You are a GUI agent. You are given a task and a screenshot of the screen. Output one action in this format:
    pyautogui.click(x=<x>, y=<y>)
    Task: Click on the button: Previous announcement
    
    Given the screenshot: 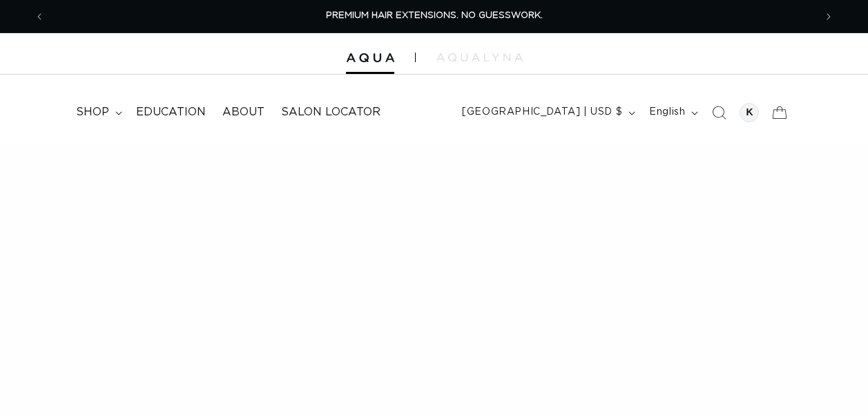 What is the action you would take?
    pyautogui.click(x=39, y=16)
    